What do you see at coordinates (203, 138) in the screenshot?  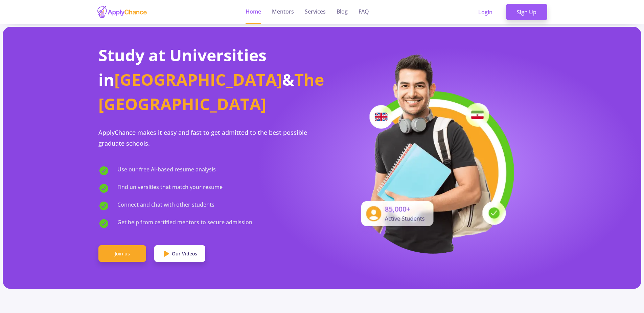 I see `span: ApplyChance makes it easy and fast to get admitted to the best possible graduate schools.` at bounding box center [203, 138].